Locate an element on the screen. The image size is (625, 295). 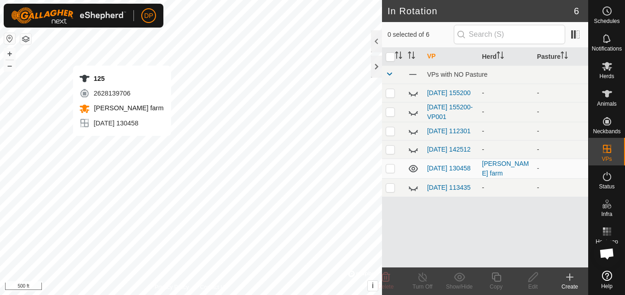
h2: In Rotation is located at coordinates (480, 11).